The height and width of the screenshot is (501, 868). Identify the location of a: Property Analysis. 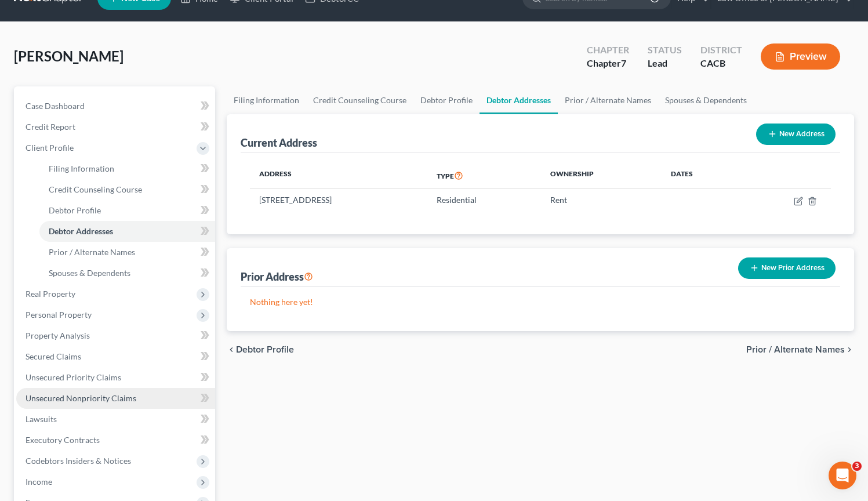
(116, 336).